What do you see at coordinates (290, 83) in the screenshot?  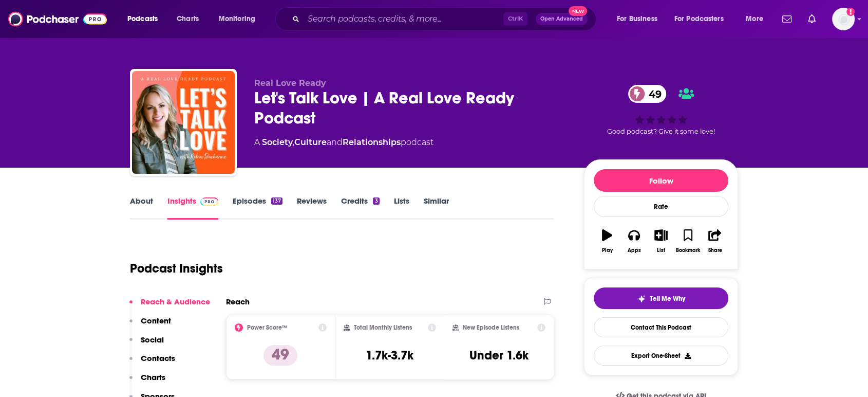 I see `span: Real Love Ready` at bounding box center [290, 83].